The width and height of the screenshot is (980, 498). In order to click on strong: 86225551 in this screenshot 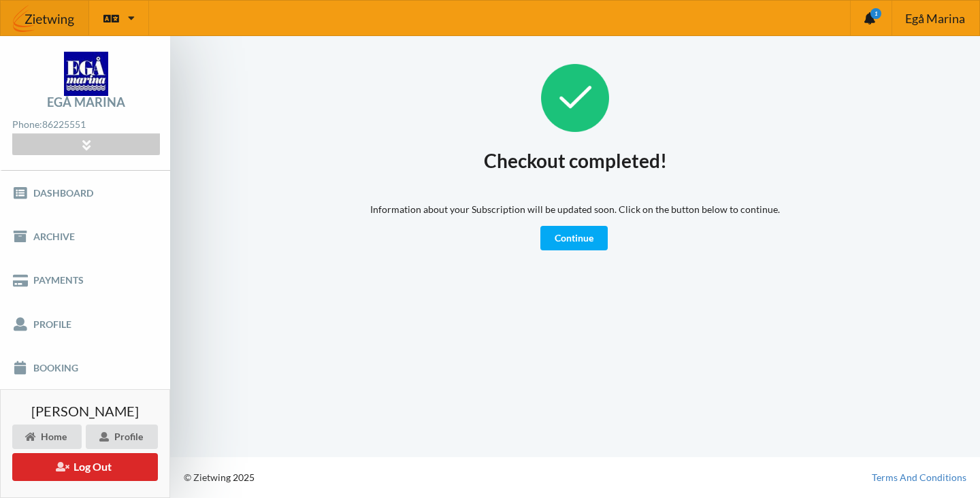, I will do `click(64, 124)`.